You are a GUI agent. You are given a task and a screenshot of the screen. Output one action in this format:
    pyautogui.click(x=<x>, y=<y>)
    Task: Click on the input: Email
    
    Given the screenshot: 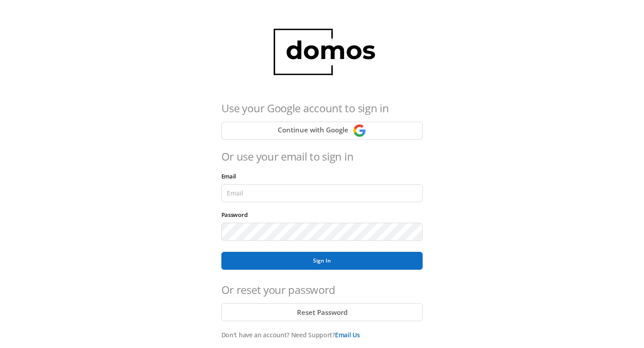 What is the action you would take?
    pyautogui.click(x=322, y=193)
    